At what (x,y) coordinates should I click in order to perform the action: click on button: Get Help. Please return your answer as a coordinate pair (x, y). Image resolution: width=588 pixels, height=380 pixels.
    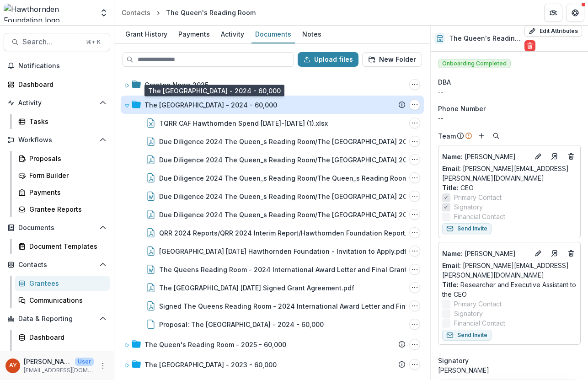
    Looking at the image, I should click on (575, 13).